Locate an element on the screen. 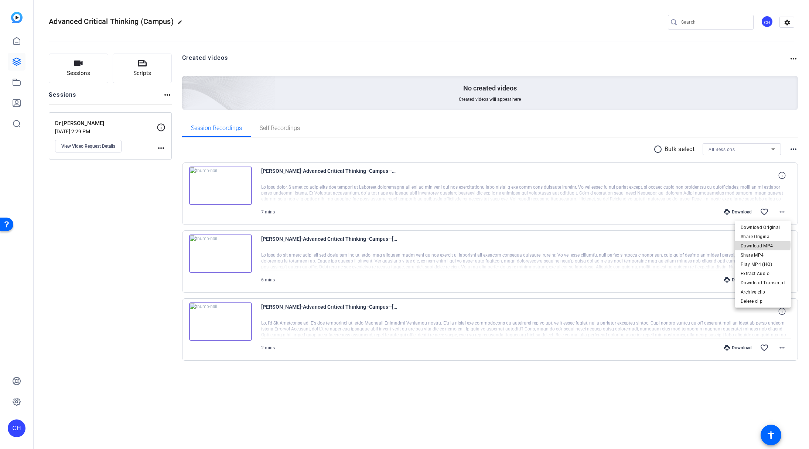 The image size is (809, 449). span: Play MP4 (HQ) is located at coordinates (763, 265).